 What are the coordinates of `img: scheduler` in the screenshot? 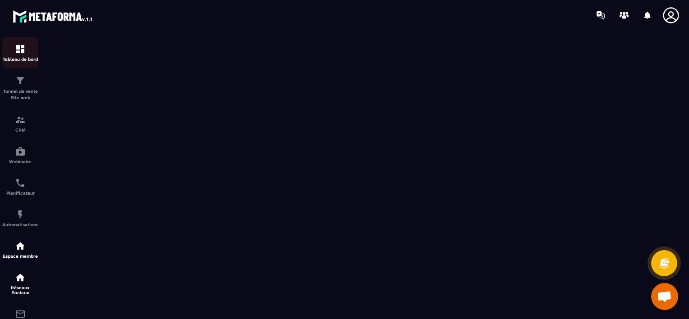 It's located at (20, 183).